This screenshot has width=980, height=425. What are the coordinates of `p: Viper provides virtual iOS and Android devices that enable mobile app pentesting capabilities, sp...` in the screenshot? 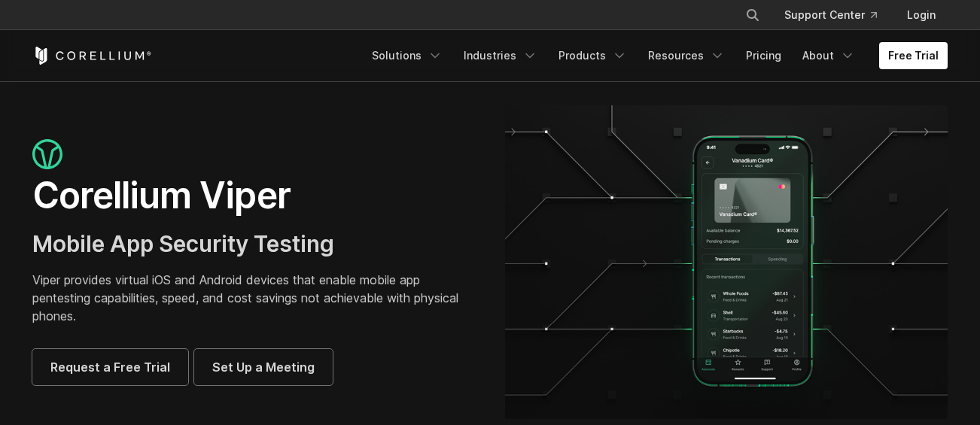 It's located at (253, 298).